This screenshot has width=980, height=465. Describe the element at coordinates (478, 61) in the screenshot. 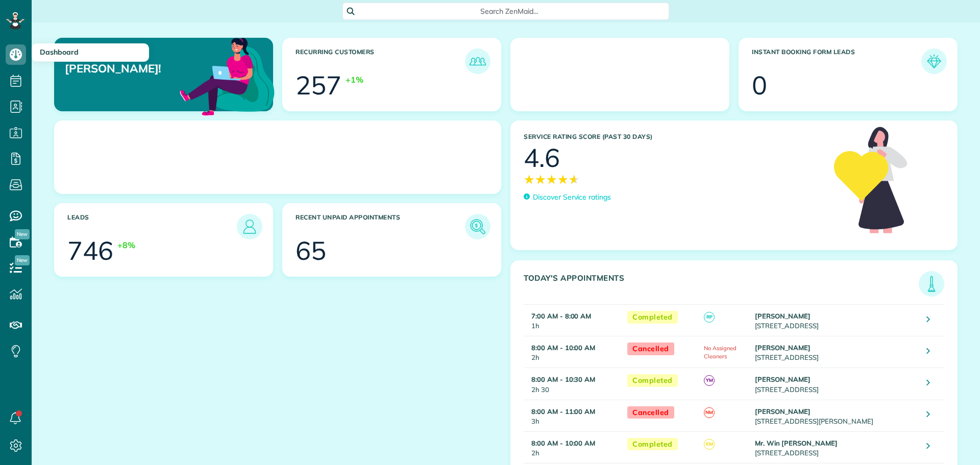

I see `img: icon_recurring_customers-cf858462ba22bcd05b5a5880d41d6543d210077de5bb9ebc9590e49fd87d84ed.png` at that location.